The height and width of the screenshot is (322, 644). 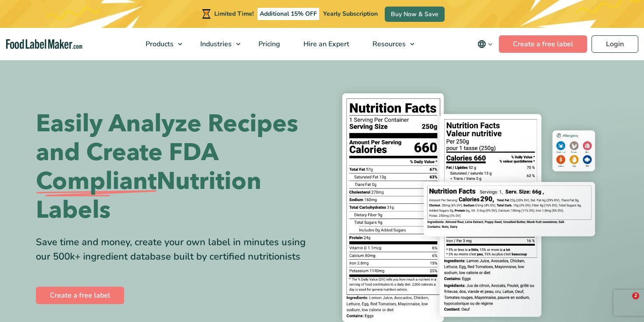 I want to click on span: Products, so click(x=158, y=44).